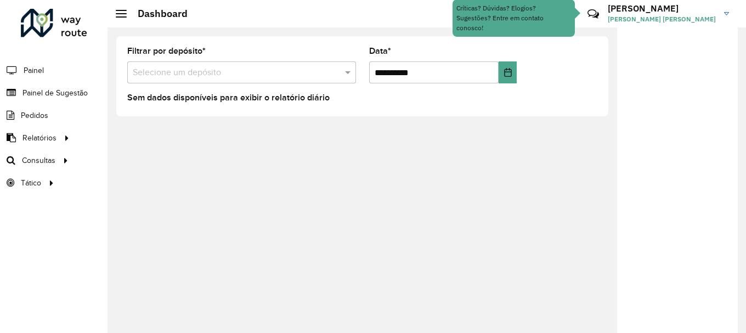  What do you see at coordinates (33, 70) in the screenshot?
I see `span: Painel` at bounding box center [33, 70].